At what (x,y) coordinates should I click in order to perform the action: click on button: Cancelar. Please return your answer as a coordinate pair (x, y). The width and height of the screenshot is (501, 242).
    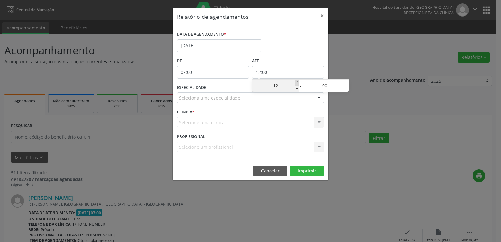
    Looking at the image, I should click on (270, 171).